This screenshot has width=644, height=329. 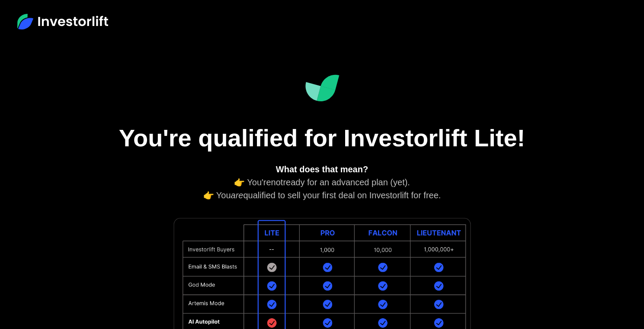 I want to click on div: 👉 You're ready for an advanced plan (yet). 👉 You qualified to sell your first deal on Investorlif..., so click(x=322, y=182).